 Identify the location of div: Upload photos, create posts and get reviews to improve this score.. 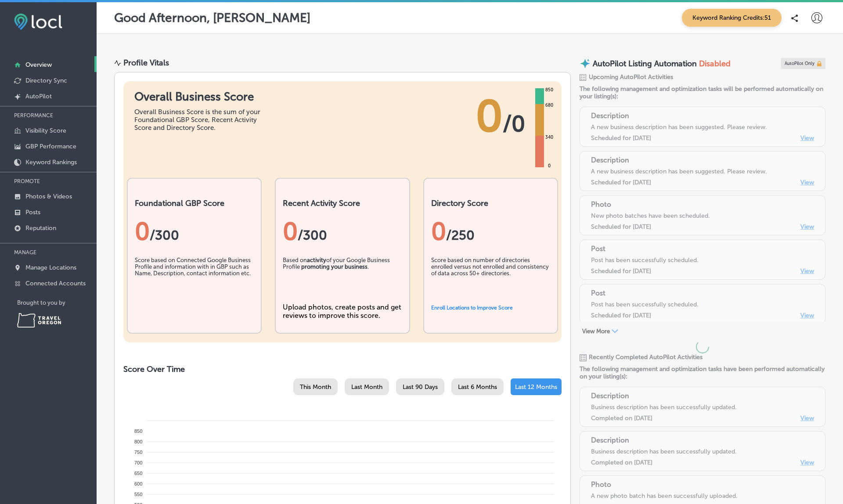
(342, 311).